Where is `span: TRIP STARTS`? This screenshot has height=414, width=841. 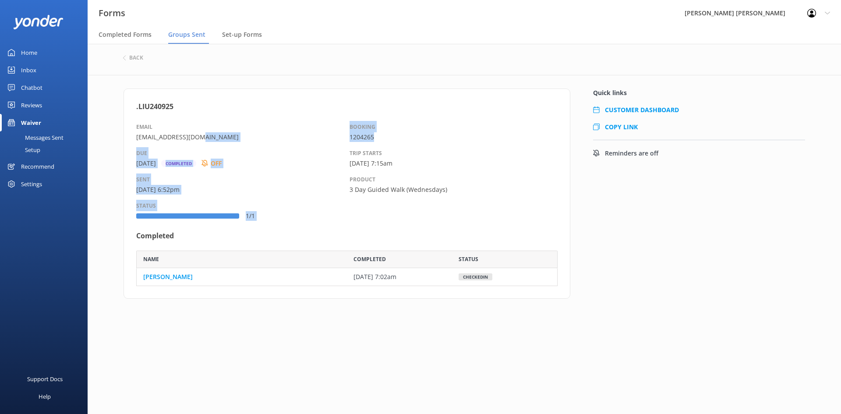
span: TRIP STARTS is located at coordinates (366, 153).